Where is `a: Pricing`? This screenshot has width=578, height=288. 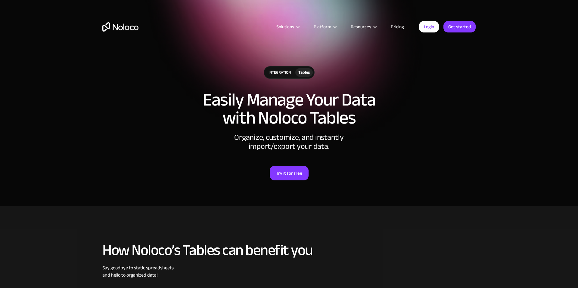 a: Pricing is located at coordinates (397, 27).